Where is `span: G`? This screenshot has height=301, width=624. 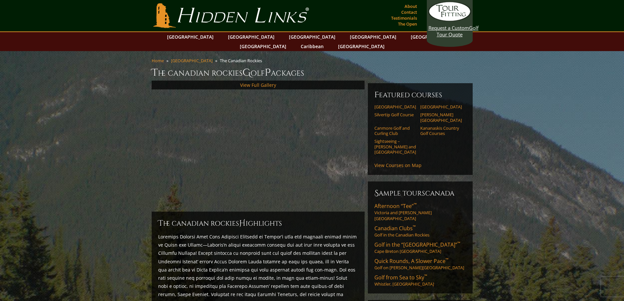
span: G is located at coordinates (246, 73).